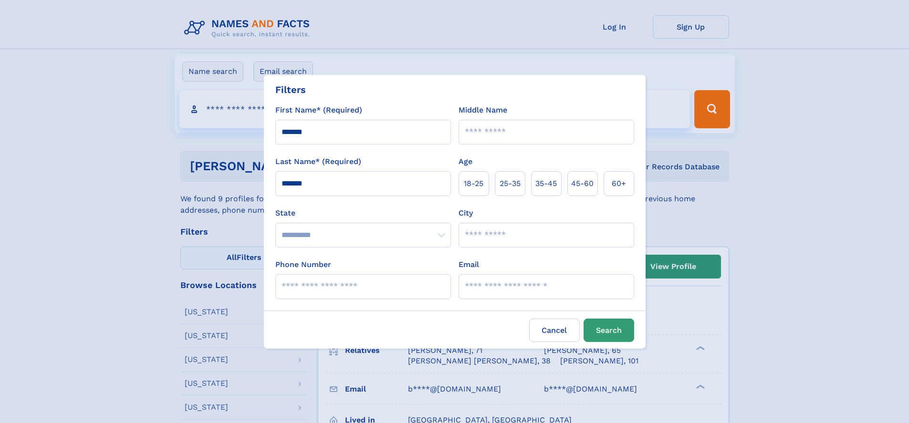 The width and height of the screenshot is (909, 423). Describe the element at coordinates (303, 265) in the screenshot. I see `label: Phone Number` at that location.